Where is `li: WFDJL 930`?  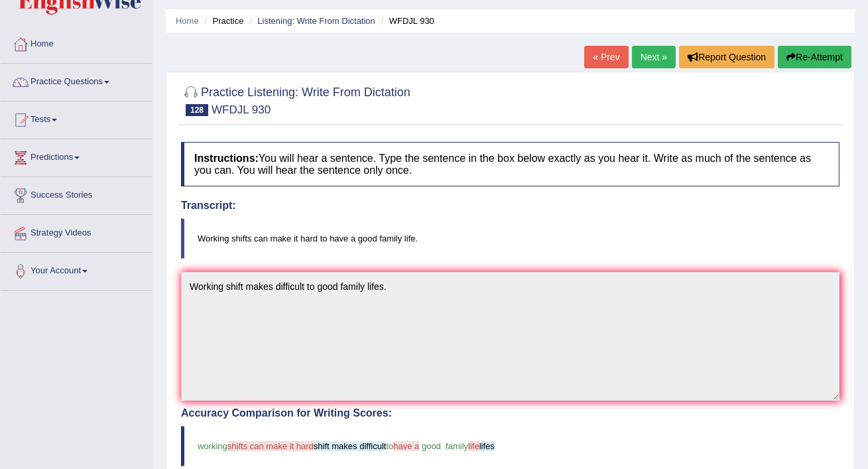
li: WFDJL 930 is located at coordinates (406, 21).